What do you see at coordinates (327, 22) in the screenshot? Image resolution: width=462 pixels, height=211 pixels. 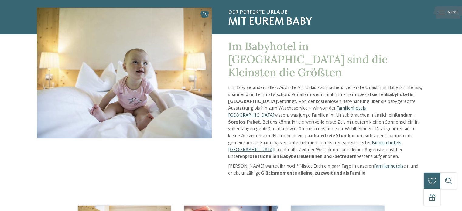 I see `span: mit eurem Baby` at bounding box center [327, 22].